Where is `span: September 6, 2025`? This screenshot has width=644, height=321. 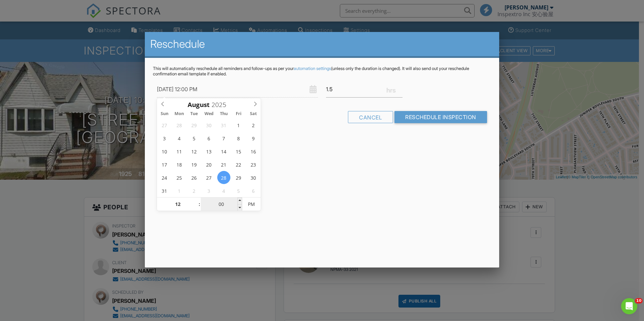
span: September 6, 2025 is located at coordinates (253, 191).